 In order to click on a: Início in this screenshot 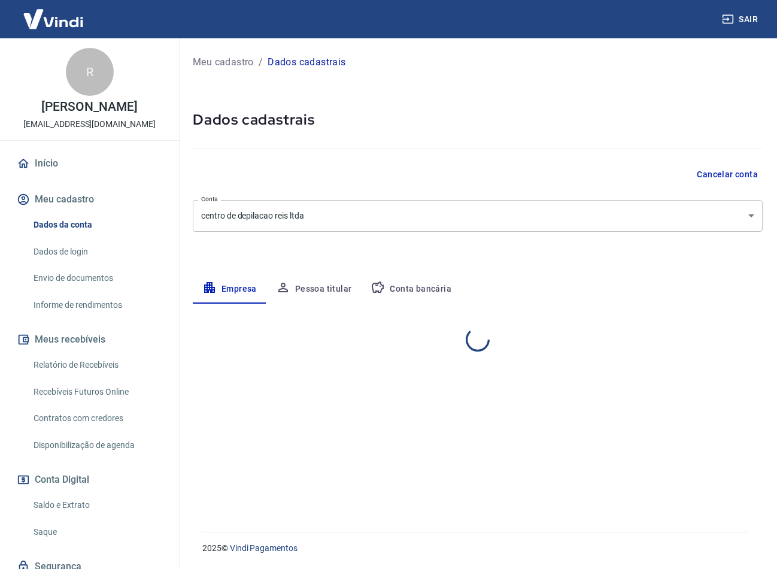, I will do `click(89, 163)`.